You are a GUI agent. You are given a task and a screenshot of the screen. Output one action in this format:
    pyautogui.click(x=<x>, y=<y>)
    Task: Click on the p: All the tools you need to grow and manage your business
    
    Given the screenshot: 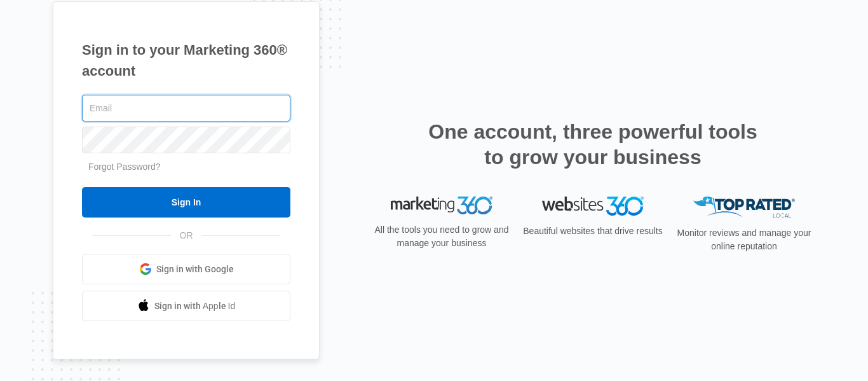 What is the action you would take?
    pyautogui.click(x=442, y=237)
    